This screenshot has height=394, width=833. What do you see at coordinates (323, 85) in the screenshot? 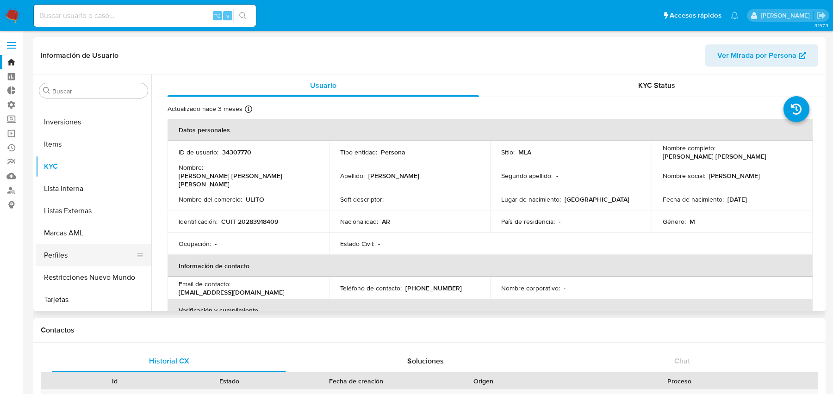
I see `span: Usuario` at bounding box center [323, 85].